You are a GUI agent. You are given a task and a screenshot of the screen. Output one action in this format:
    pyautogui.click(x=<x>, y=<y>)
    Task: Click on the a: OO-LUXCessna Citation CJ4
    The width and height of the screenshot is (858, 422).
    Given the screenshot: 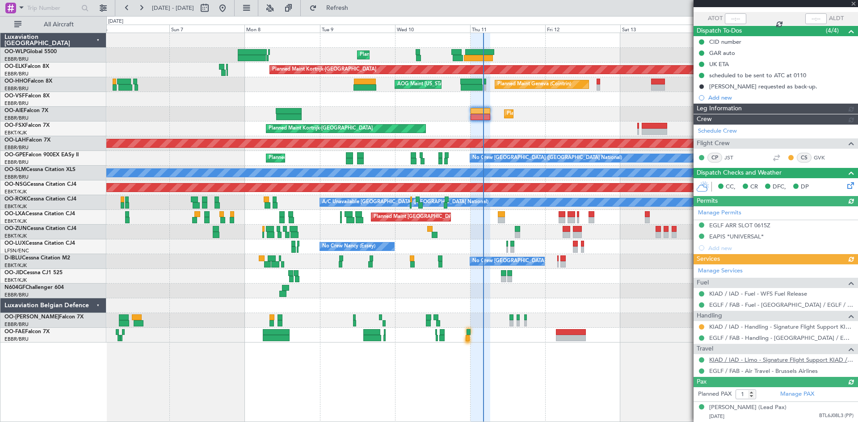 What is the action you would take?
    pyautogui.click(x=40, y=244)
    